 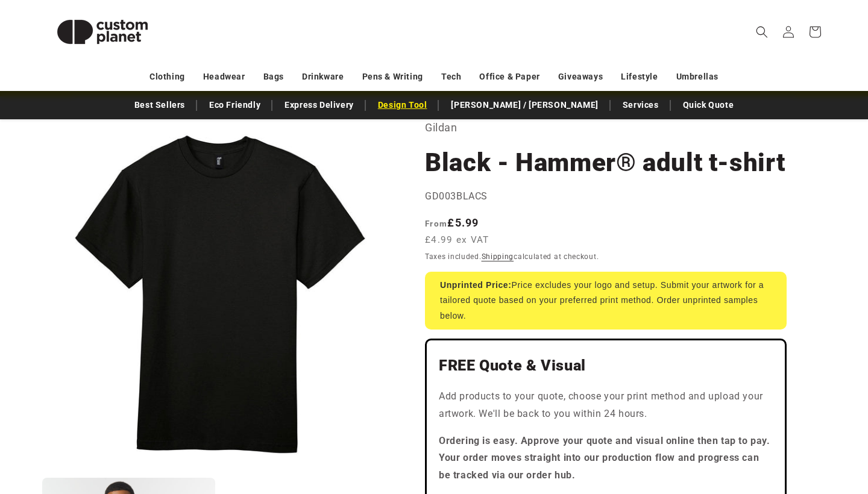 I want to click on a: Lifestyle, so click(x=639, y=76).